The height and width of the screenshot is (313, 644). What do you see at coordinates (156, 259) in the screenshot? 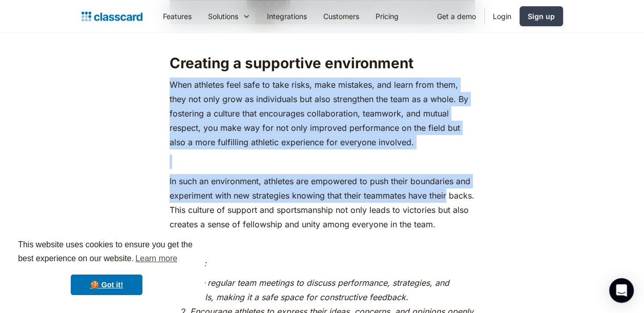
I see `a: learn more about cookies` at bounding box center [156, 259].